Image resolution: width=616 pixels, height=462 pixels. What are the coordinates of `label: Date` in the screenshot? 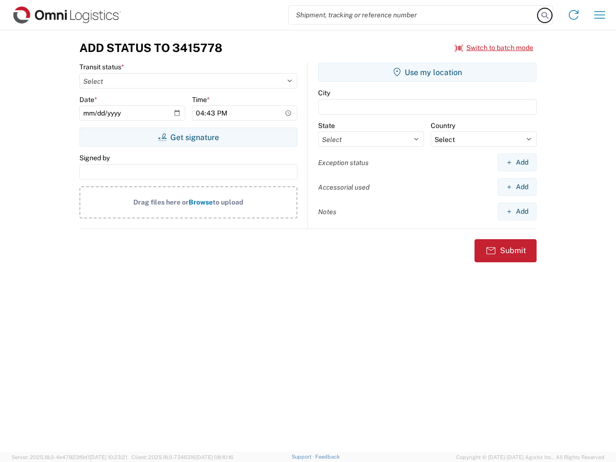 It's located at (88, 100).